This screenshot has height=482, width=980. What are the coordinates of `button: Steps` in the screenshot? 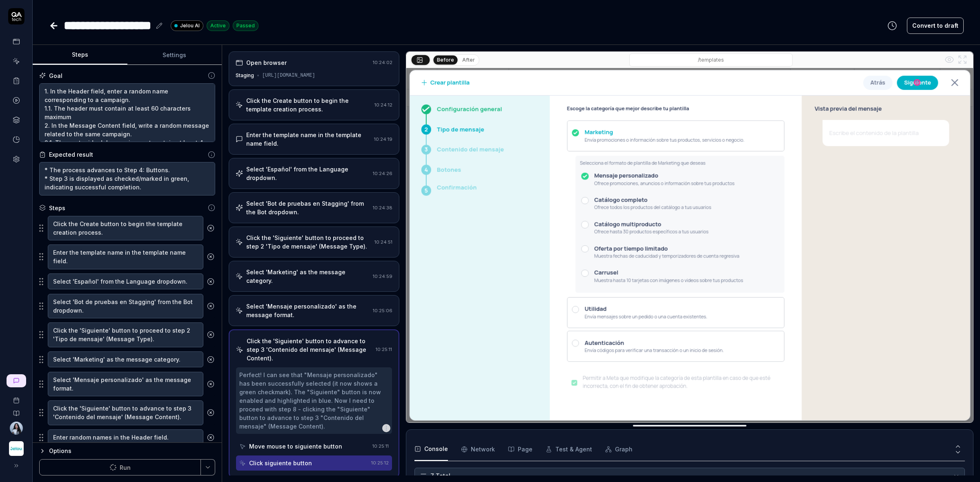 It's located at (80, 55).